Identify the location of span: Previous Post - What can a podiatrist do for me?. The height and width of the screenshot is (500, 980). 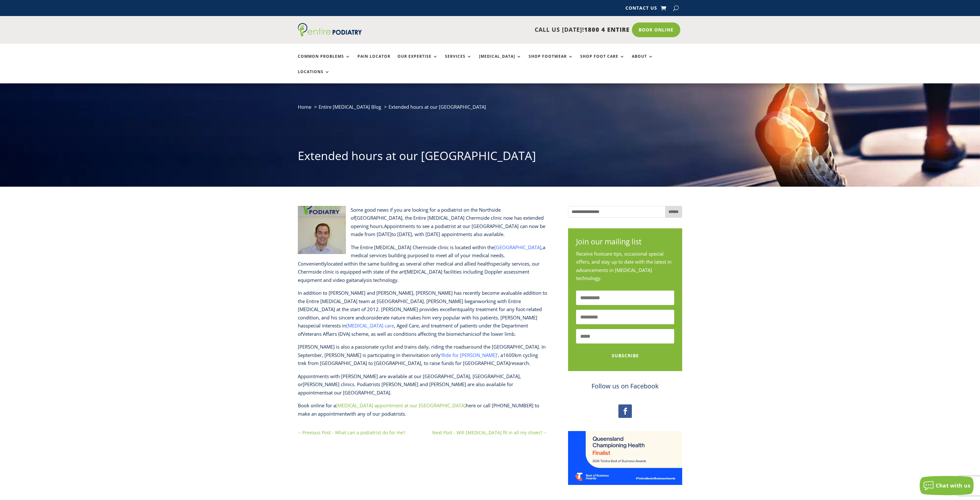
(354, 432).